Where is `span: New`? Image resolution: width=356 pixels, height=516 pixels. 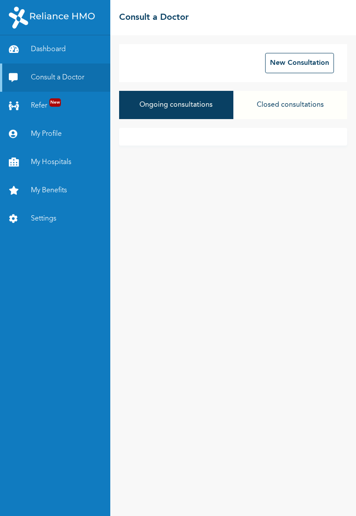
span: New is located at coordinates (55, 102).